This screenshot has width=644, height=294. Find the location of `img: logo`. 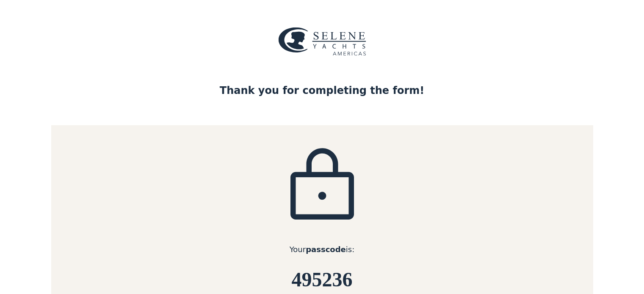

img: logo is located at coordinates (322, 41).